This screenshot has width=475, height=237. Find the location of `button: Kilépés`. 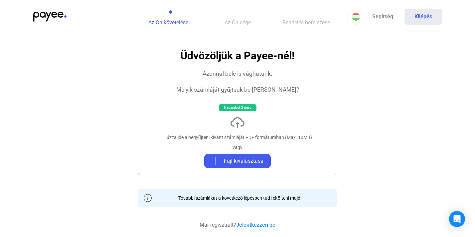

button: Kilépés is located at coordinates (423, 17).